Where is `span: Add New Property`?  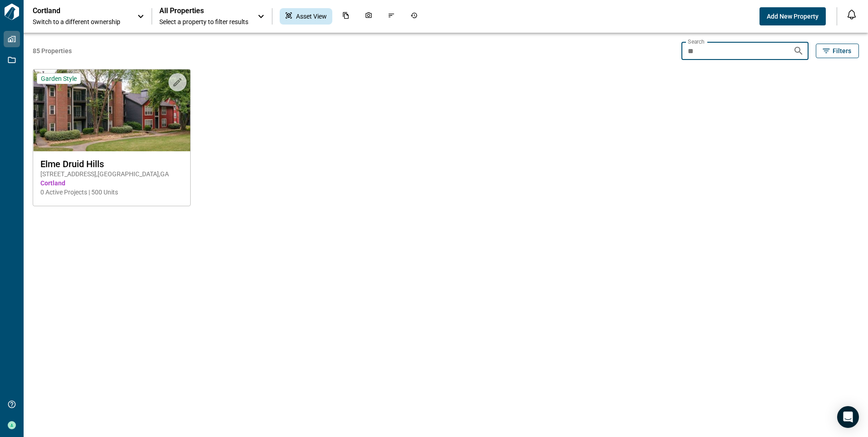 span: Add New Property is located at coordinates (793, 16).